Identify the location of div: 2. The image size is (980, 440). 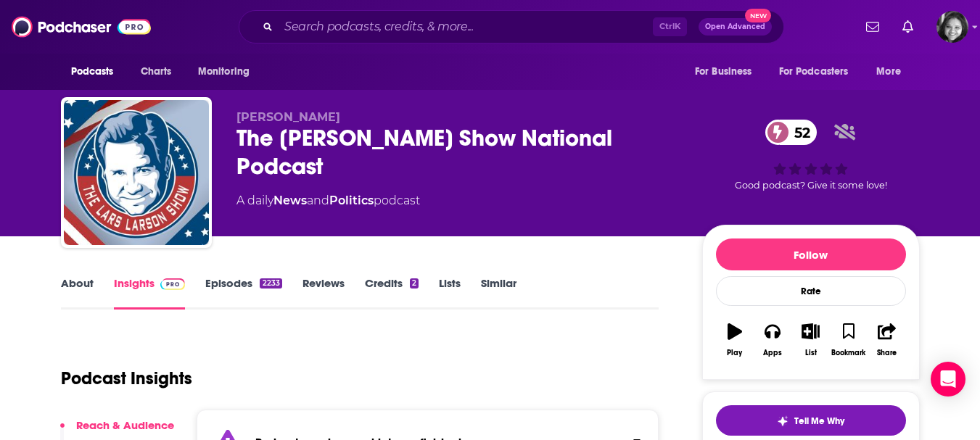
(414, 284).